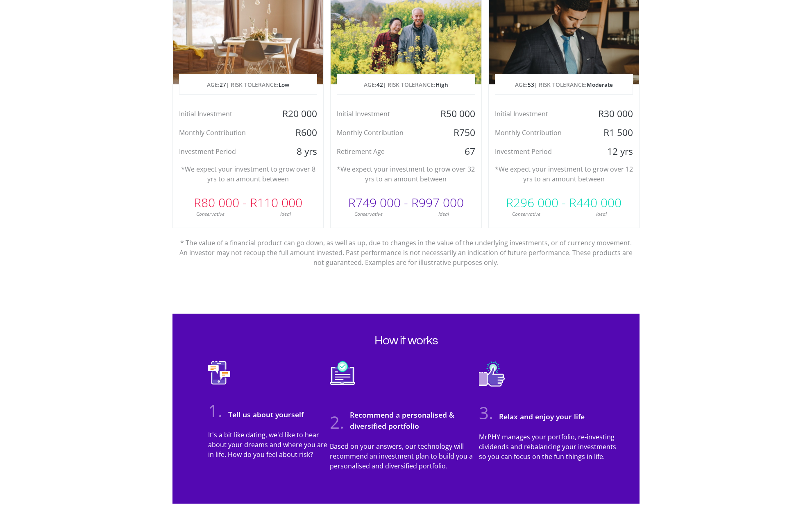 The height and width of the screenshot is (520, 812). What do you see at coordinates (406, 248) in the screenshot?
I see `p: * The value of a financial product can go down, as well as up, due to changes in the value of the...` at bounding box center [406, 248].